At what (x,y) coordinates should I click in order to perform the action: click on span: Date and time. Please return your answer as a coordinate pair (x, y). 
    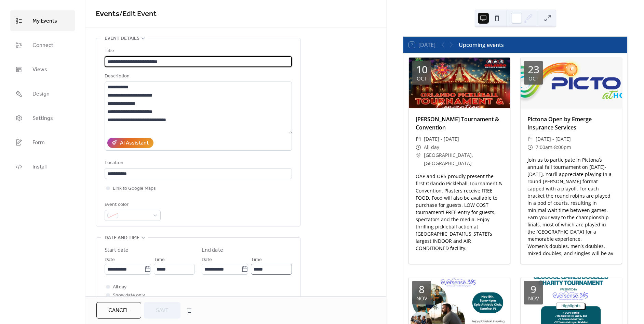
    Looking at the image, I should click on (122, 238).